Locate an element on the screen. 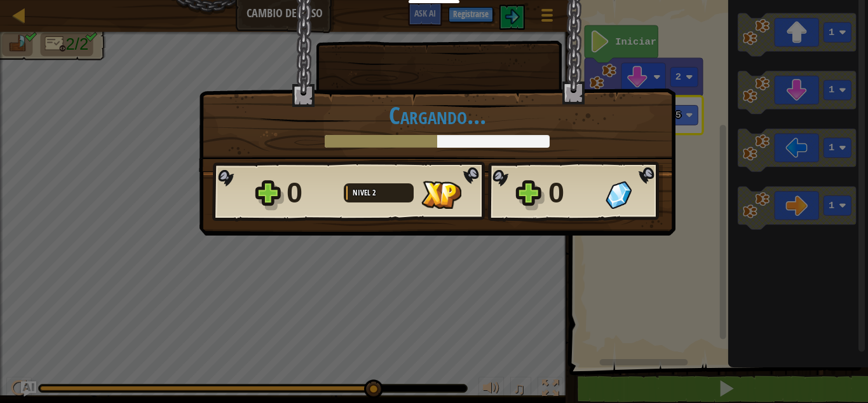  img: XP Conseguida is located at coordinates (441, 194).